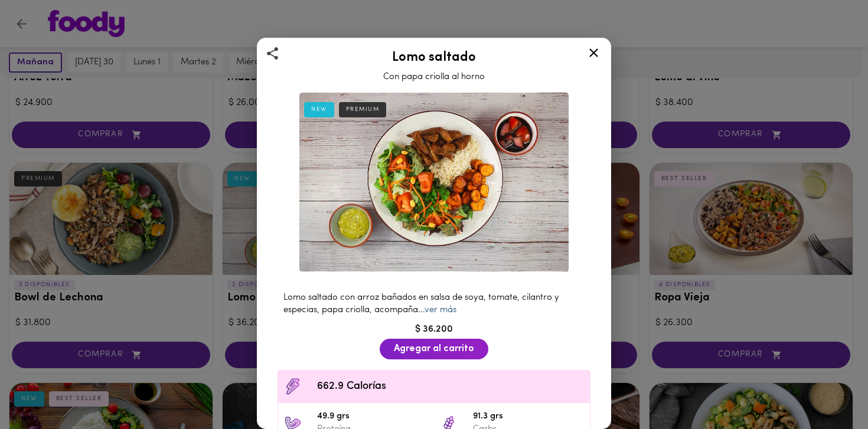 This screenshot has height=429, width=868. What do you see at coordinates (434, 77) in the screenshot?
I see `span: Con papa criolla al horno` at bounding box center [434, 77].